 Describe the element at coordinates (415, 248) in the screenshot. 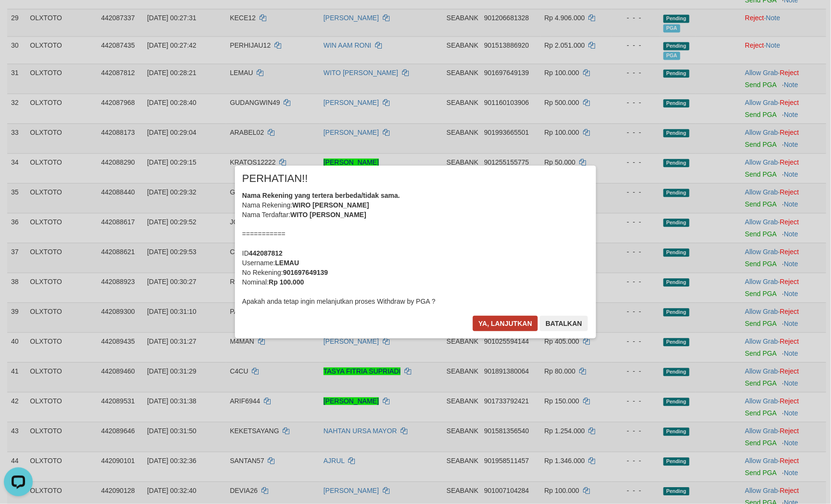

I see `div: Nama Rekening: Nama Terdaftar: =========== ID Username: No Rekening: Nominal: Apakah anda tetap i...` at that location.